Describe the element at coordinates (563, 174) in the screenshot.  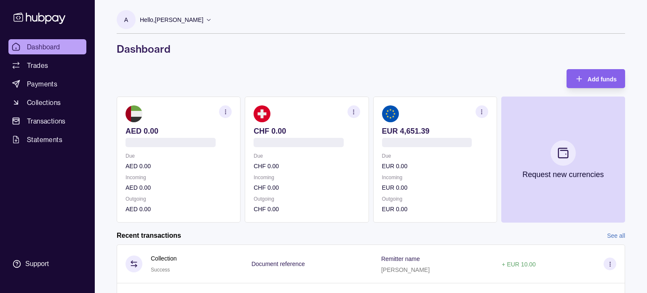
I see `p: Request new currencies` at that location.